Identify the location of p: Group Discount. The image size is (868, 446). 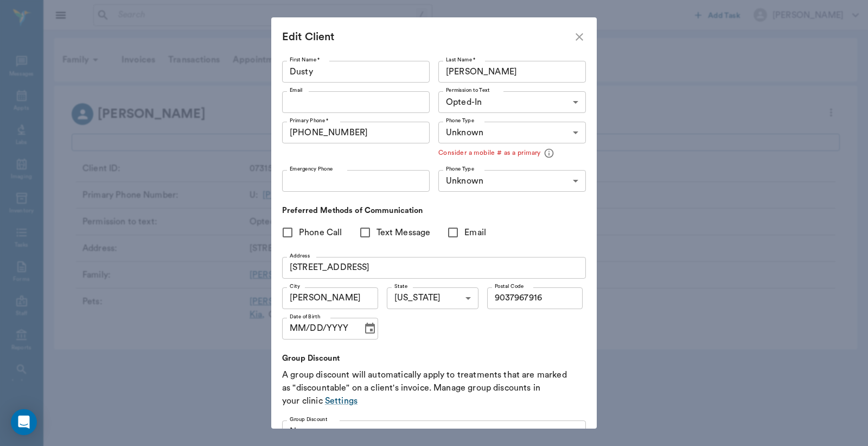
(428, 359).